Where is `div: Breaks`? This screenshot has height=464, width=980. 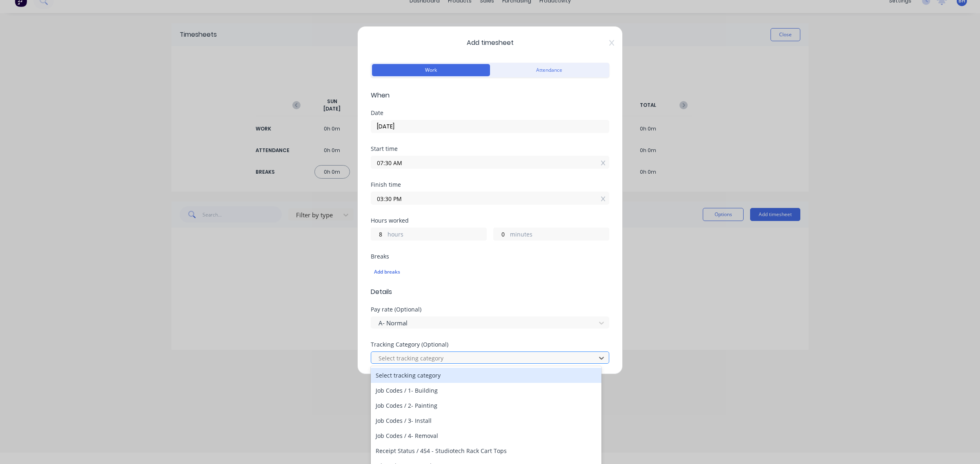
div: Breaks is located at coordinates (490, 256).